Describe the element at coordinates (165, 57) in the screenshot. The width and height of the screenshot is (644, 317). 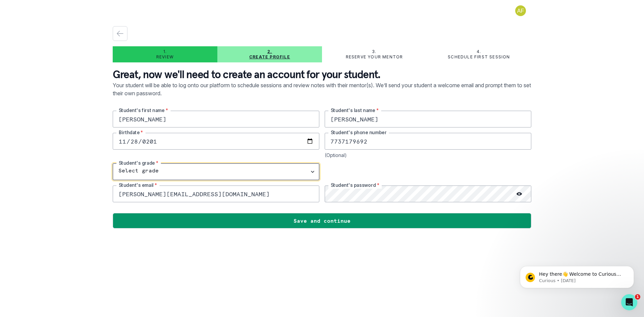
I see `p: Review` at that location.